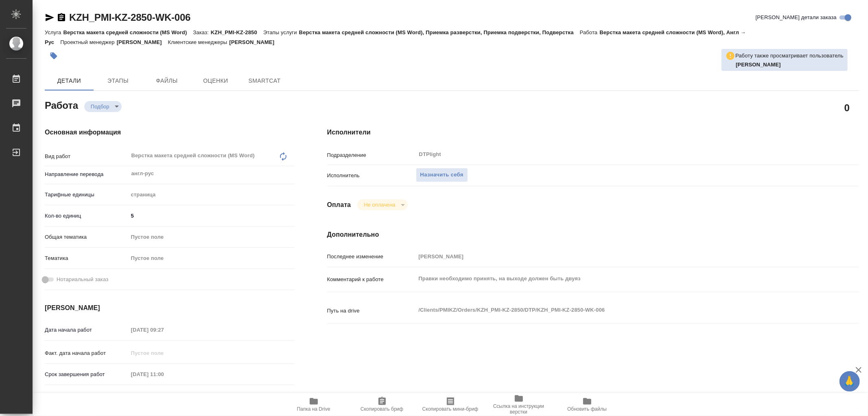 This screenshot has height=416, width=868. I want to click on span: Скопировать мини-бриф, so click(450, 409).